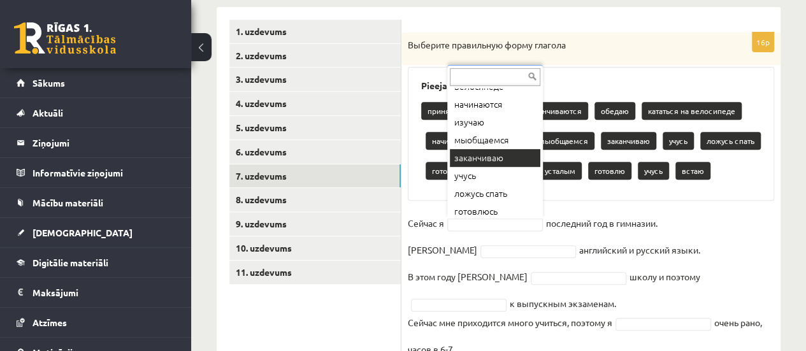  I want to click on div: изучаю, so click(495, 122).